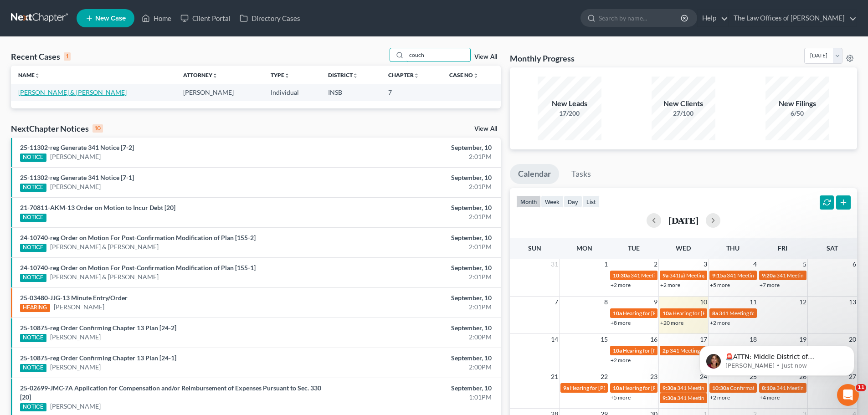 Image resolution: width=868 pixels, height=415 pixels. I want to click on div: 6/50, so click(798, 113).